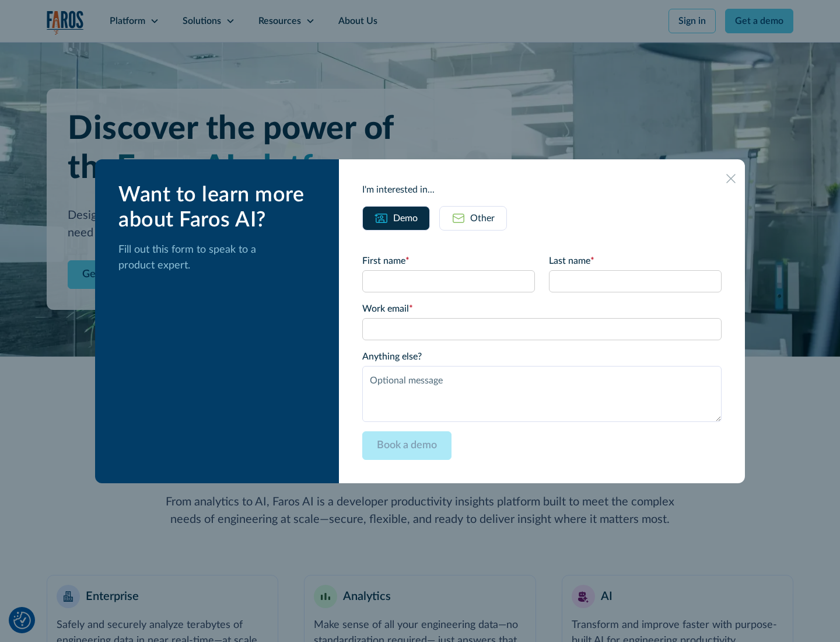 The height and width of the screenshot is (642, 840). I want to click on div: Want to learn more about Faros AI?, so click(220, 208).